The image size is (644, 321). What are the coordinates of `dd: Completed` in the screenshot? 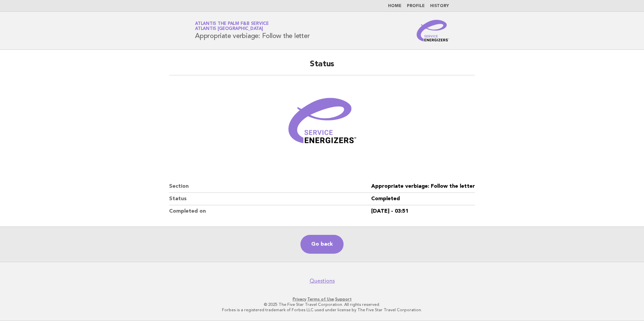 It's located at (423, 199).